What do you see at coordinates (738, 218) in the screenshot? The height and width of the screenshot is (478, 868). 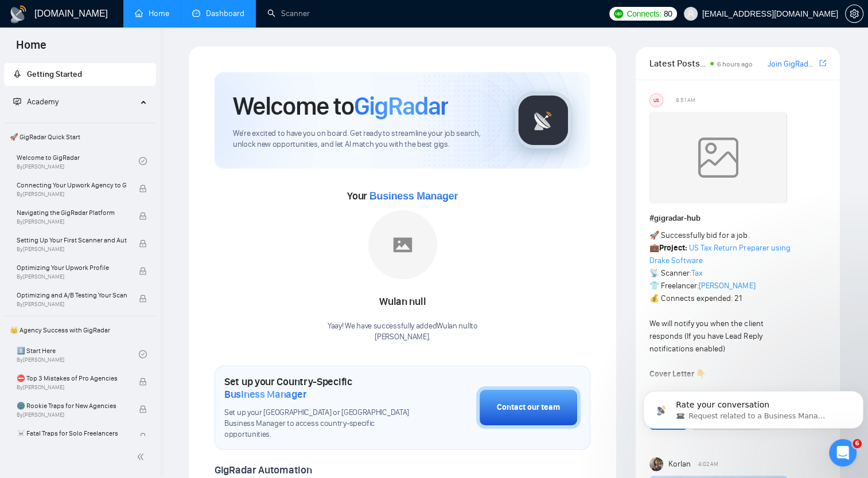 I see `h1: # gigradar-hub` at bounding box center [738, 218].